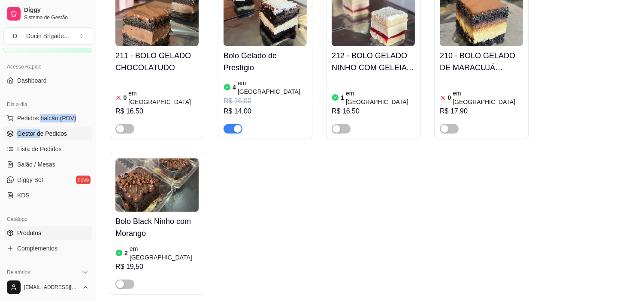 This screenshot has height=301, width=644. What do you see at coordinates (29, 233) in the screenshot?
I see `span: Produtos` at bounding box center [29, 233].